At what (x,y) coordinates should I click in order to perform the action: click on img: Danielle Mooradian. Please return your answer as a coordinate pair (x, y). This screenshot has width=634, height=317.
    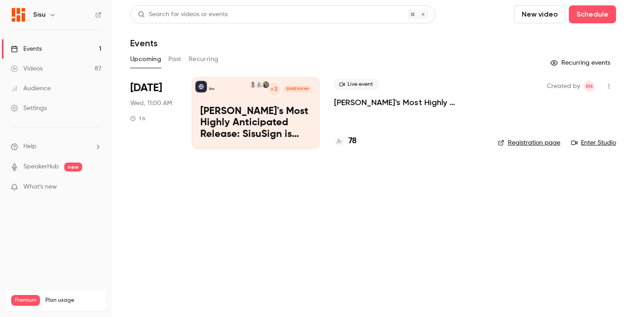
    Looking at the image, I should click on (266, 84).